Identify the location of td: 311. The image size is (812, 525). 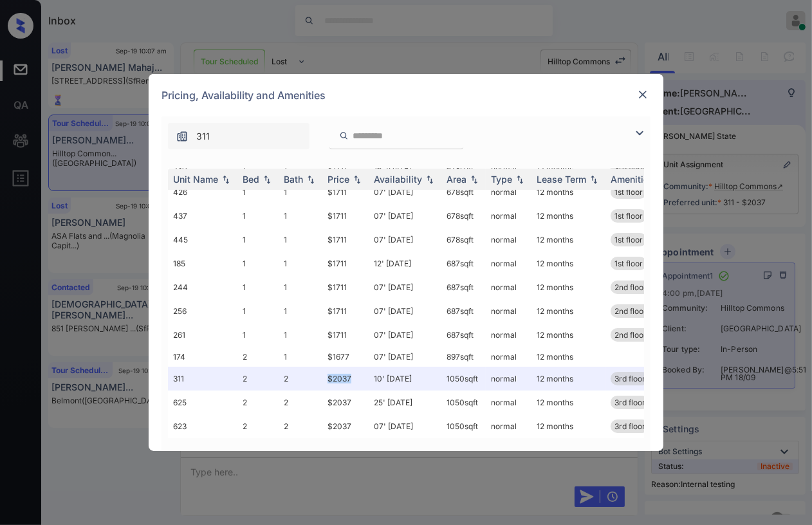
(203, 379).